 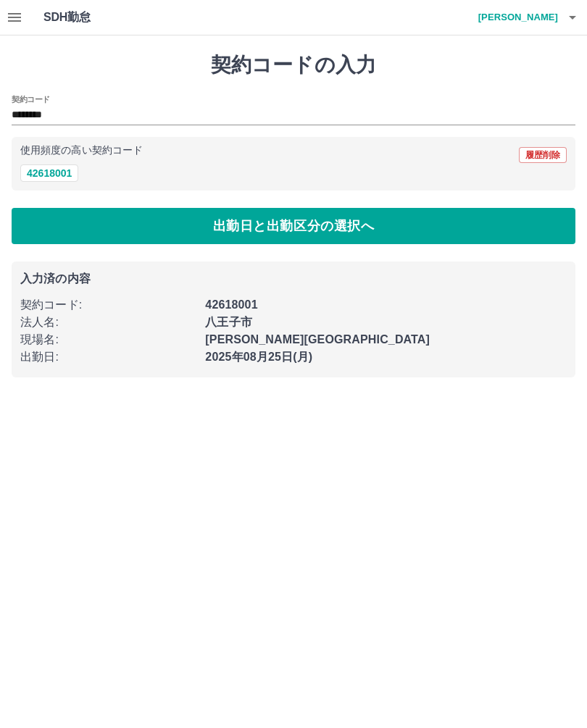 I want to click on p: 契約コード :, so click(x=108, y=305).